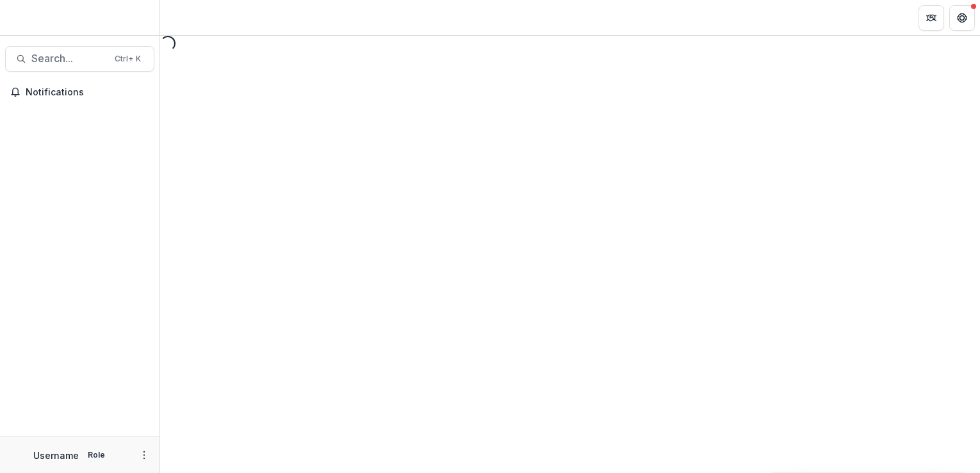 This screenshot has height=473, width=980. Describe the element at coordinates (80, 59) in the screenshot. I see `button: Search...` at that location.